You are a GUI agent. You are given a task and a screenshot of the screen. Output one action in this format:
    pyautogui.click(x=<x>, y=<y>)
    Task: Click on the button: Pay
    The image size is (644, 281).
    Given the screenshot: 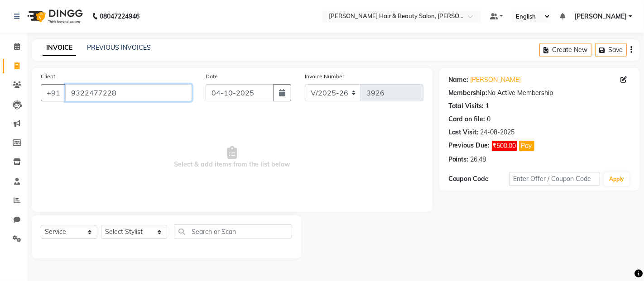 What is the action you would take?
    pyautogui.click(x=526, y=146)
    